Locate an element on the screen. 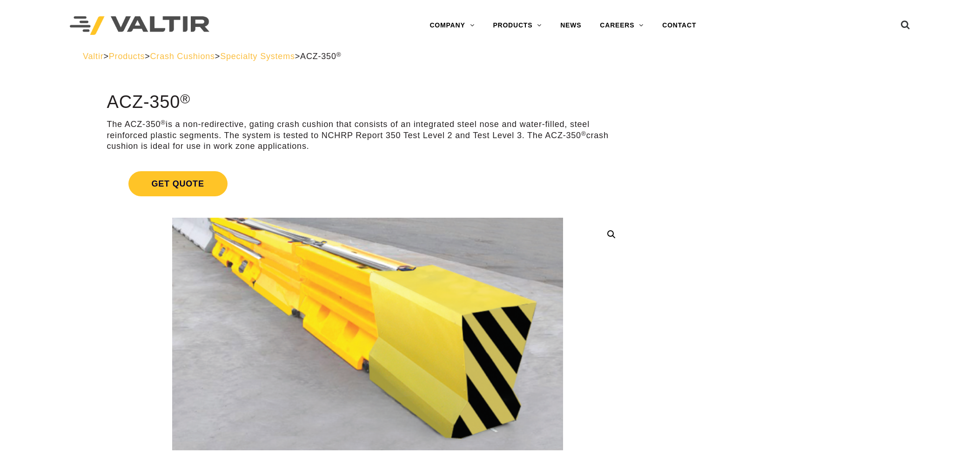 The height and width of the screenshot is (461, 980). a: Valtir is located at coordinates (93, 56).